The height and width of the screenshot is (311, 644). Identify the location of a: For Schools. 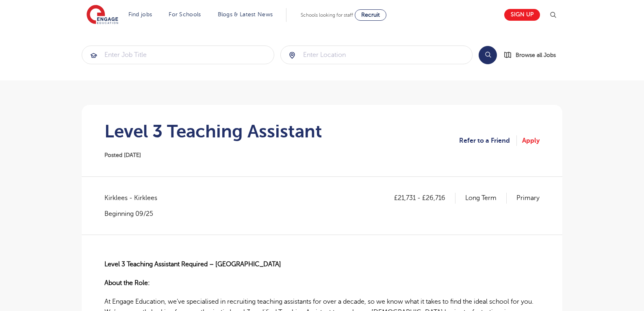
(185, 14).